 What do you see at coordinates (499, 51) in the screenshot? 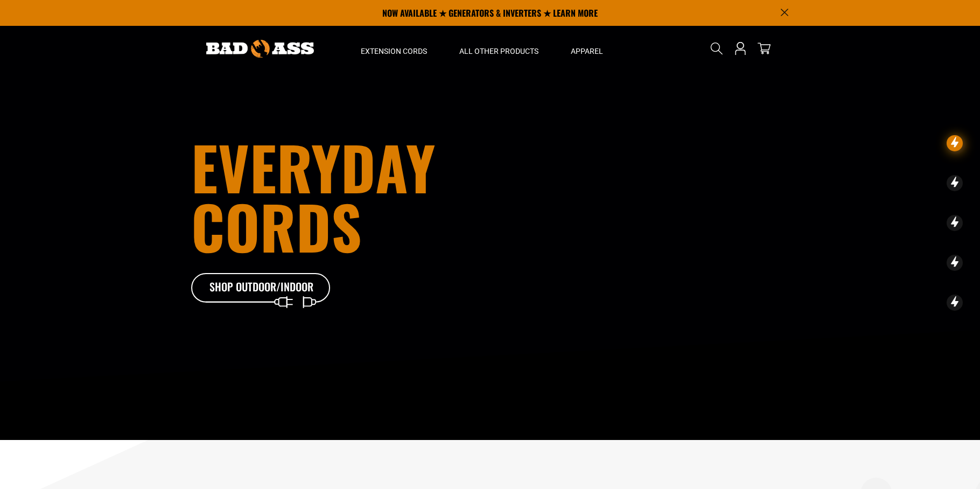
I see `span: All Other Products` at bounding box center [499, 51].